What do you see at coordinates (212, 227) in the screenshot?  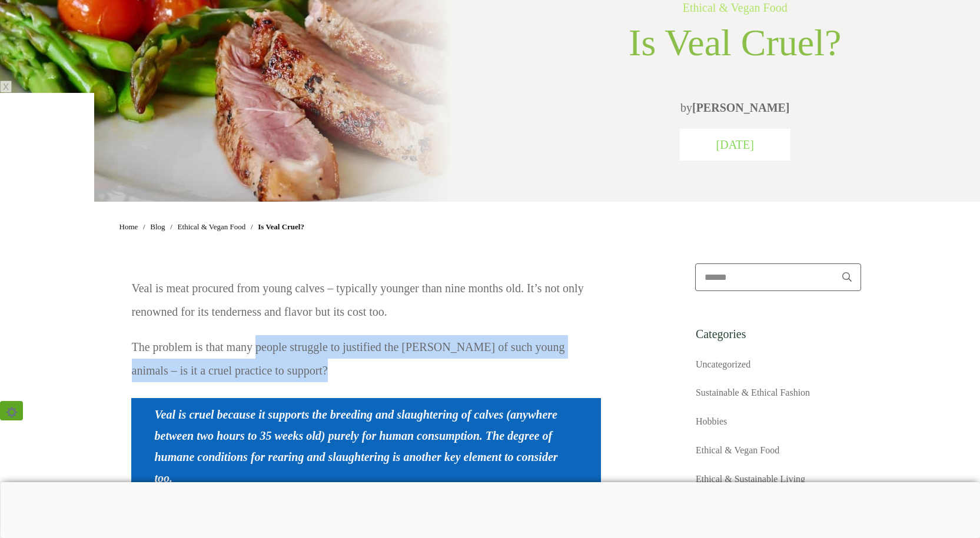 I see `span: Ethical & Vegan Food` at bounding box center [212, 227].